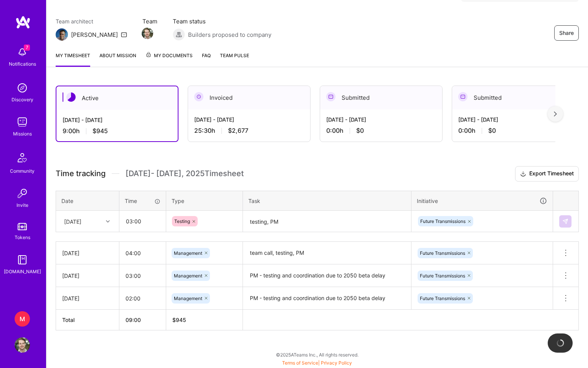 Image resolution: width=588 pixels, height=368 pixels. I want to click on a: My timesheet, so click(73, 59).